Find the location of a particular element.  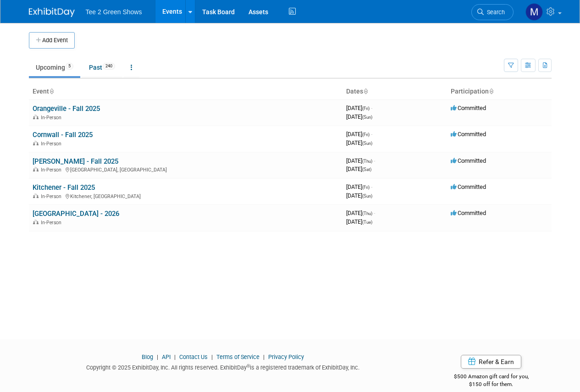

a: Sort by Start Date is located at coordinates (366, 91).